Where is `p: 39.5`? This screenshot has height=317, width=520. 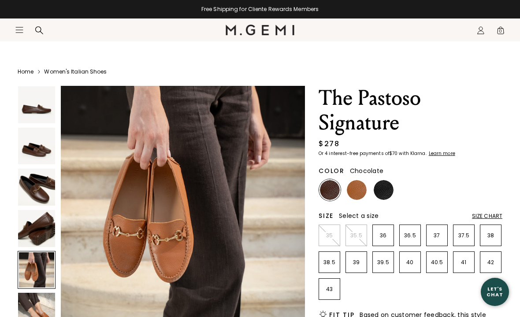 p: 39.5 is located at coordinates (383, 262).